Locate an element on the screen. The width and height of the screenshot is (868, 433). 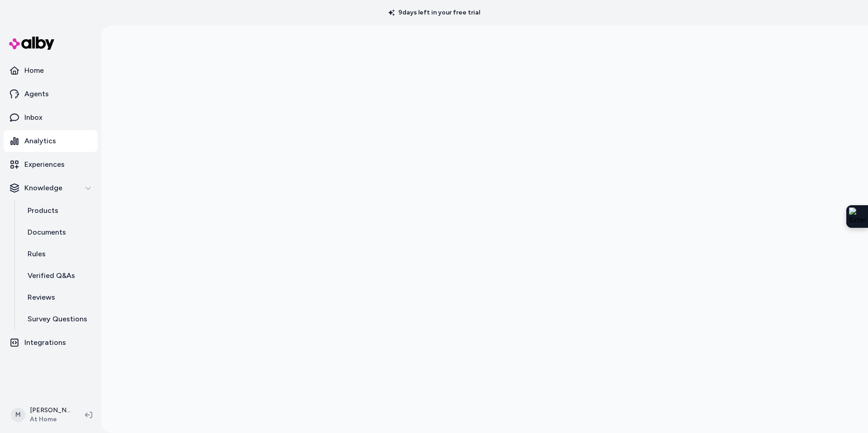
a: Rules is located at coordinates (58, 254).